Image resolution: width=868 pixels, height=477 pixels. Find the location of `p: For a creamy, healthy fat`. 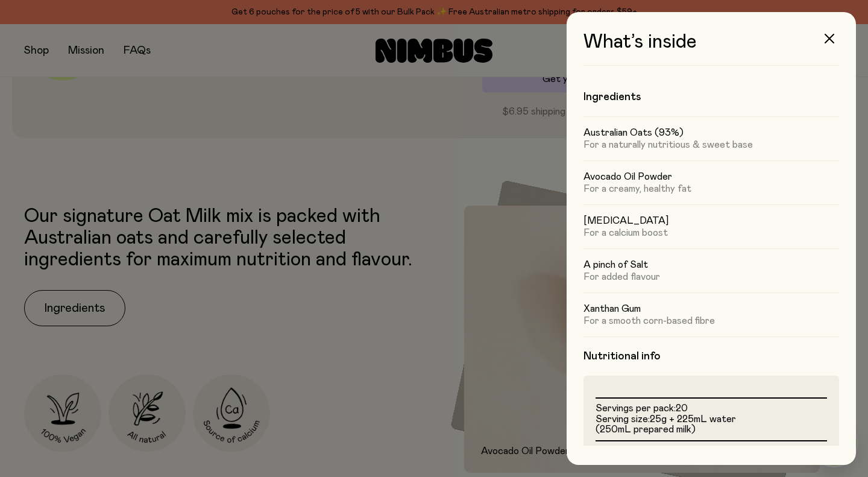

p: For a creamy, healthy fat is located at coordinates (711, 189).